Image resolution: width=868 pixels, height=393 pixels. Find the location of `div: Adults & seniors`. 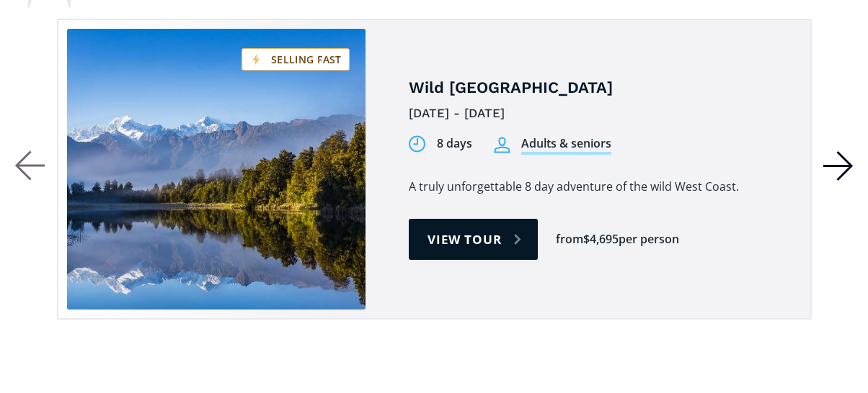

div: Adults & seniors is located at coordinates (566, 145).